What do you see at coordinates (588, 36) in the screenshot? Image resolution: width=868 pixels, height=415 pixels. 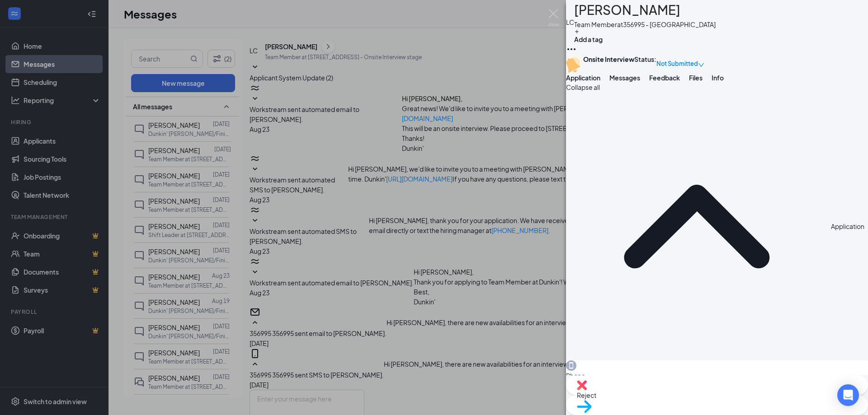 I see `button: PlusAdd a tag` at bounding box center [588, 36].